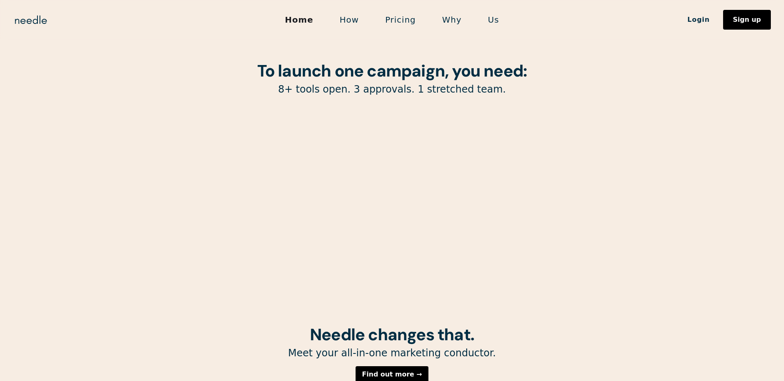 This screenshot has height=381, width=784. Describe the element at coordinates (392, 353) in the screenshot. I see `p: Meet your all-in-one marketing conductor.` at that location.